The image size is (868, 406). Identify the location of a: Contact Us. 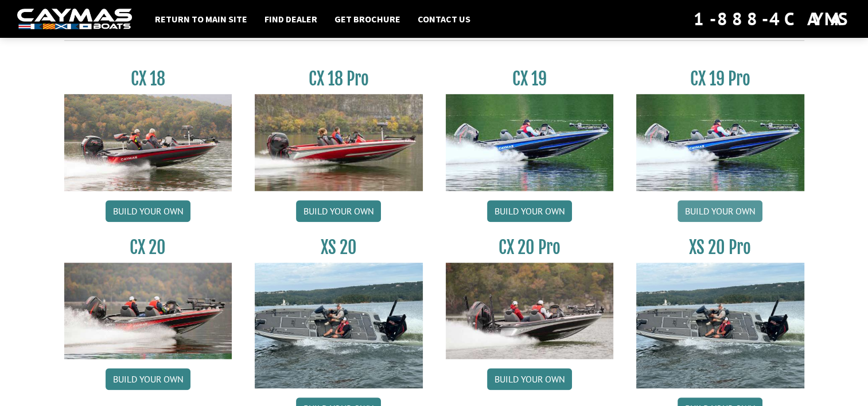
(444, 19).